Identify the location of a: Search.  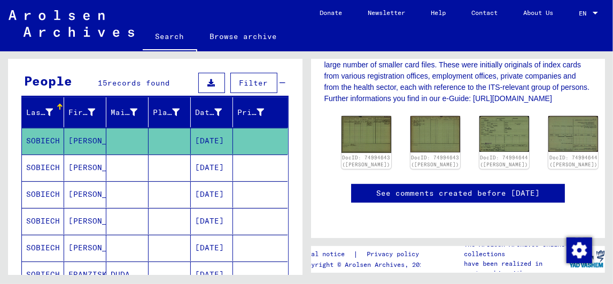
(170, 37).